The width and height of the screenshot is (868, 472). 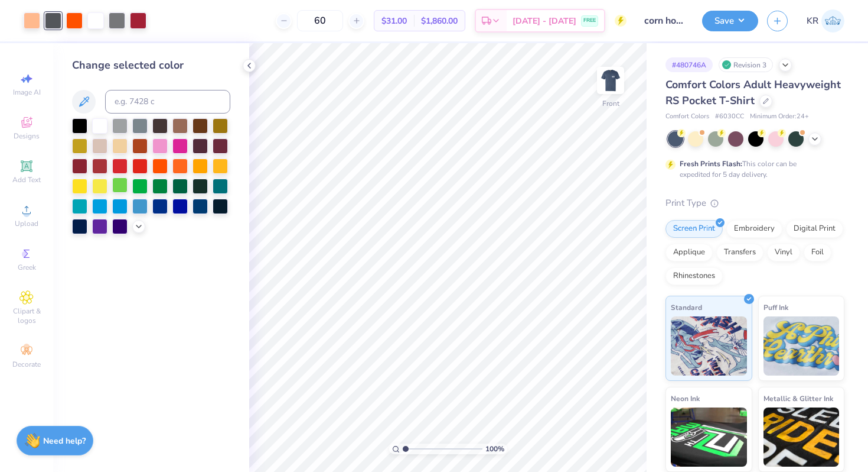 What do you see at coordinates (610, 103) in the screenshot?
I see `div: Front` at bounding box center [610, 103].